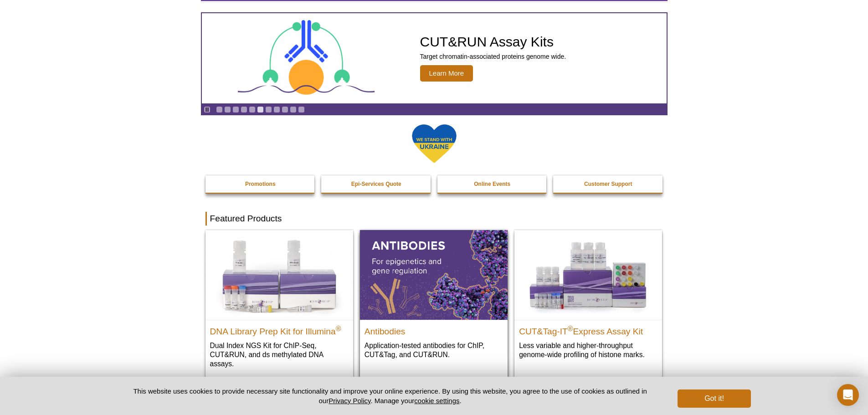 This screenshot has height=415, width=868. Describe the element at coordinates (244, 109) in the screenshot. I see `a: Go to slide 4` at that location.